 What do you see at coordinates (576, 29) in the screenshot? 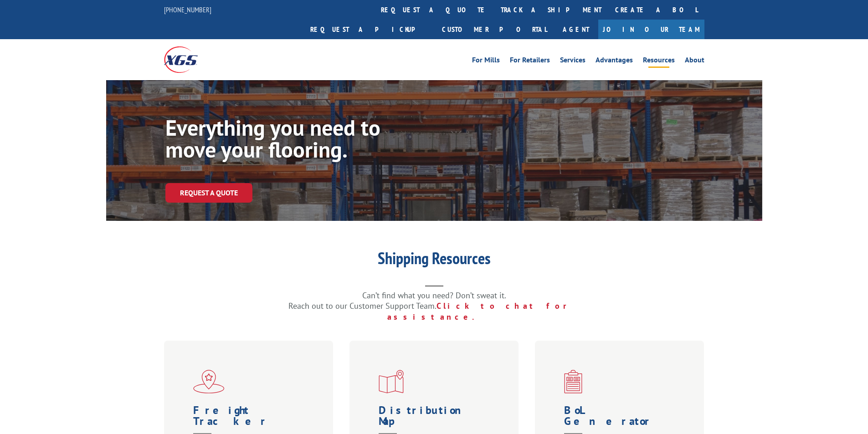
I see `a: Agent` at bounding box center [576, 29].